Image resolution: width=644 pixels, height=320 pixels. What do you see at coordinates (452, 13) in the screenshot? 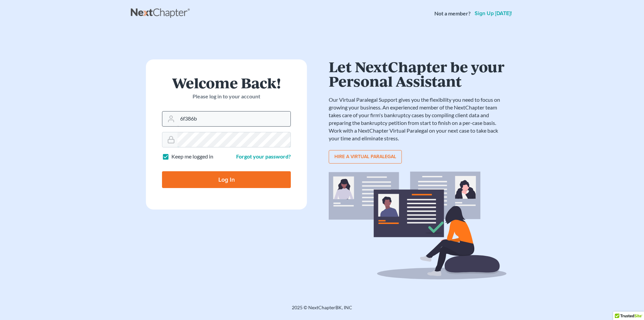
I see `strong: Not a member?` at bounding box center [452, 13].